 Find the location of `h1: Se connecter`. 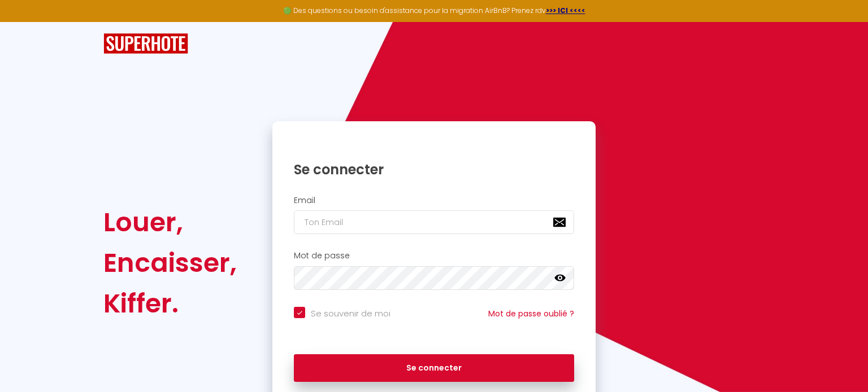

h1: Se connecter is located at coordinates (434, 169).